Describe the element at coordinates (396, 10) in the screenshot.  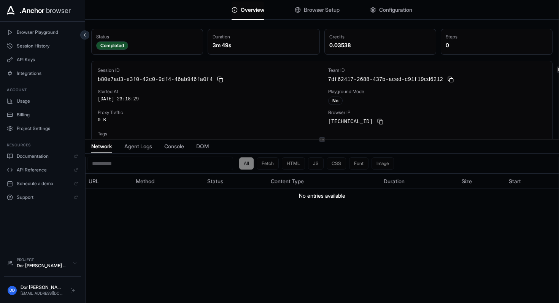
I see `span: Configuration` at that location.